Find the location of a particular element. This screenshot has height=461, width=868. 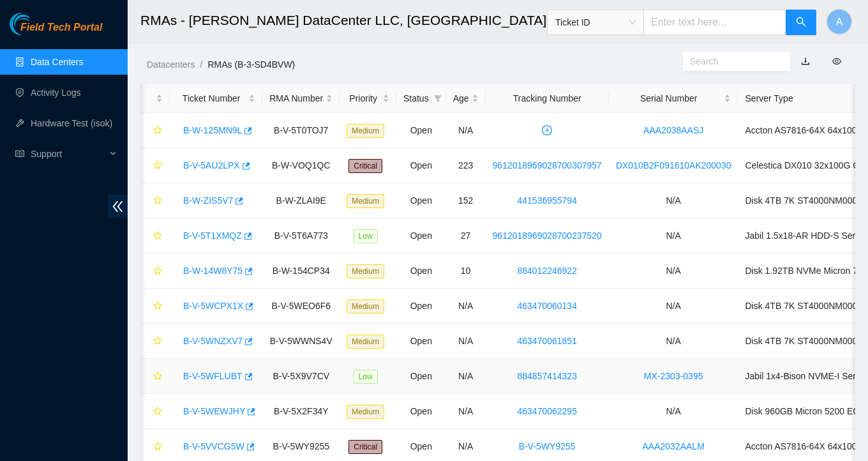

a: DX010B2F091610AK200030 is located at coordinates (673, 166).